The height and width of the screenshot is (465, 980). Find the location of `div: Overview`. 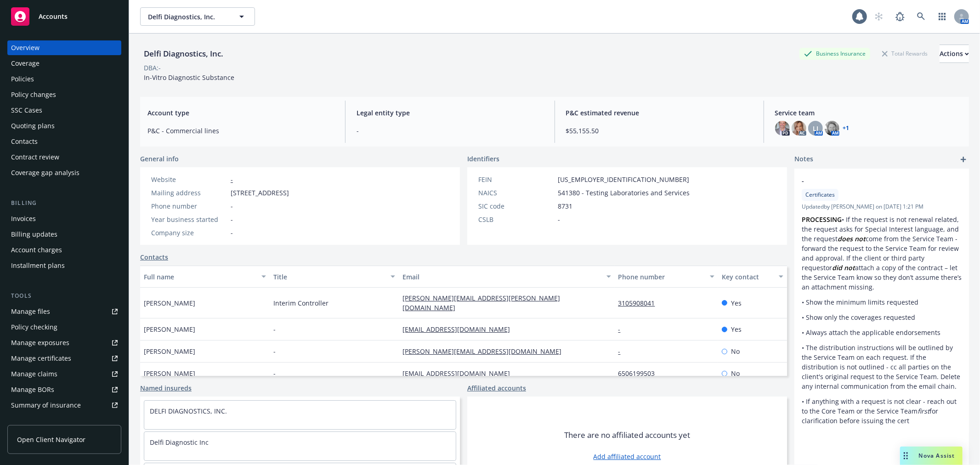

div: Overview is located at coordinates (26, 48).